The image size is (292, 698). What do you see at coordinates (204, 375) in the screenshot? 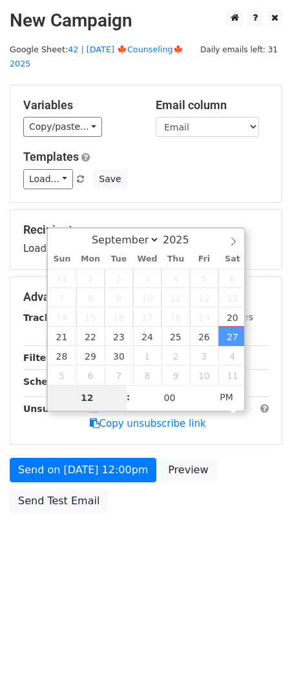
I see `span: October 10, 2025` at bounding box center [204, 375].